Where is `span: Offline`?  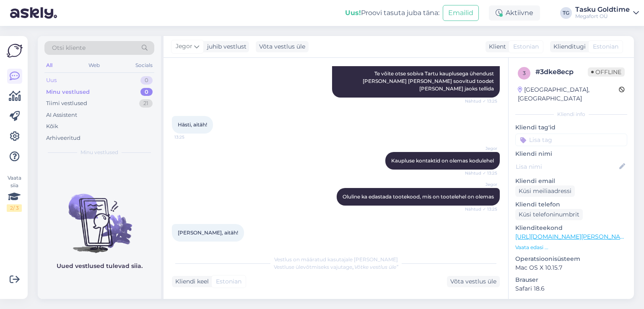
span: Offline is located at coordinates (606, 72).